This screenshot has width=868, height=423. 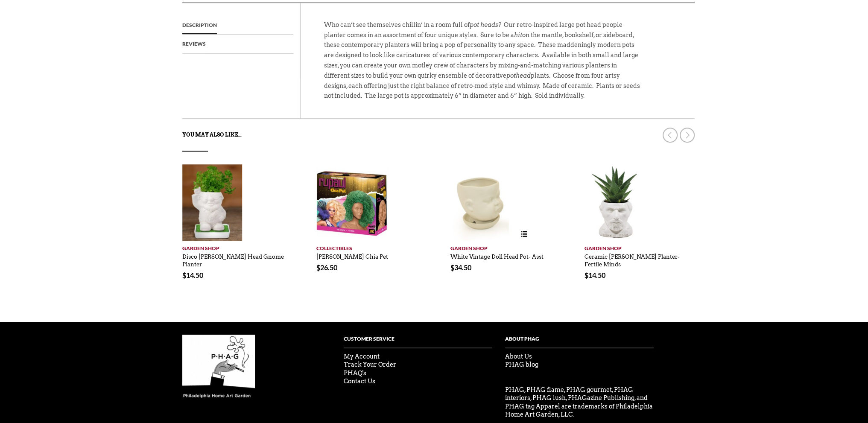 What do you see at coordinates (194, 44) in the screenshot?
I see `a: Reviews` at bounding box center [194, 44].